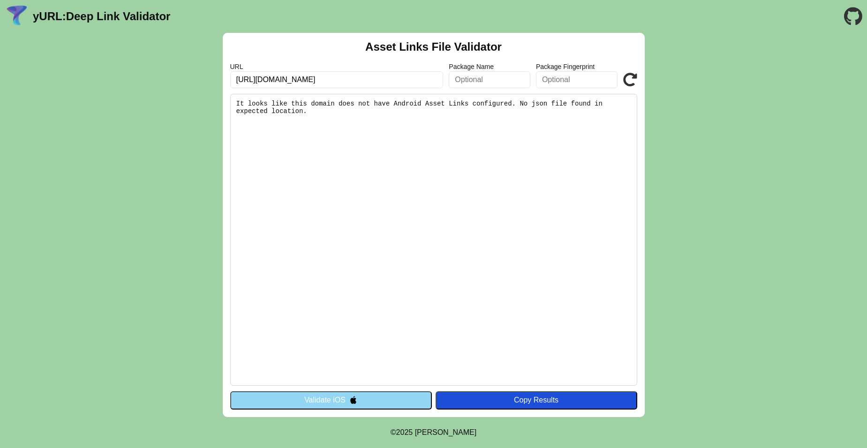  I want to click on pre: It looks like this domain does not have Android Asset Links configured. No json file found in exp..., so click(434, 240).